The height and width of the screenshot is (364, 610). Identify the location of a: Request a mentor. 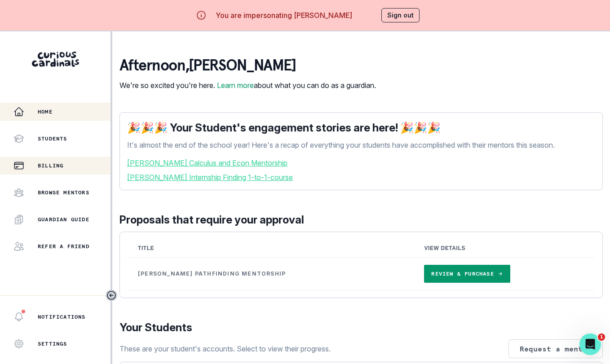
(556, 349).